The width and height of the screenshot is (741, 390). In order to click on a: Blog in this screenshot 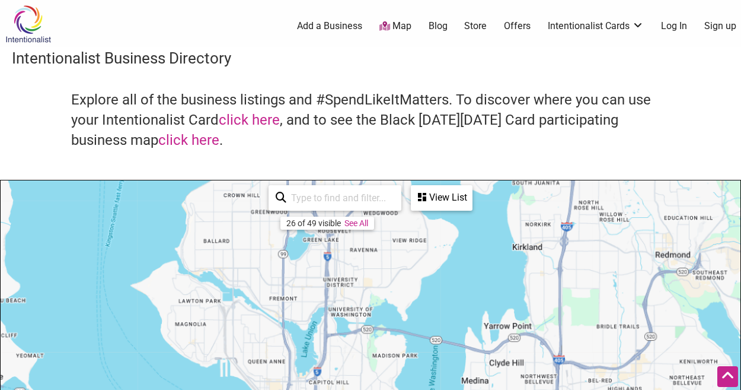, I will do `click(438, 26)`.